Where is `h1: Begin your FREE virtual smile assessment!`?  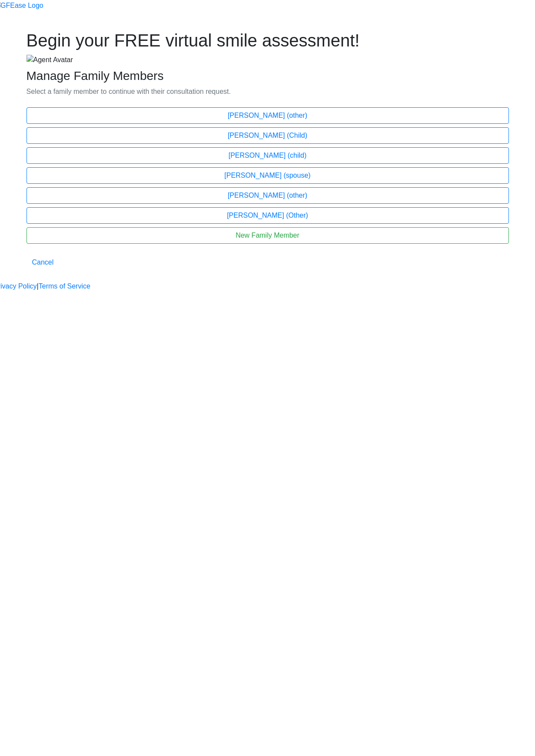 h1: Begin your FREE virtual smile assessment! is located at coordinates (268, 40).